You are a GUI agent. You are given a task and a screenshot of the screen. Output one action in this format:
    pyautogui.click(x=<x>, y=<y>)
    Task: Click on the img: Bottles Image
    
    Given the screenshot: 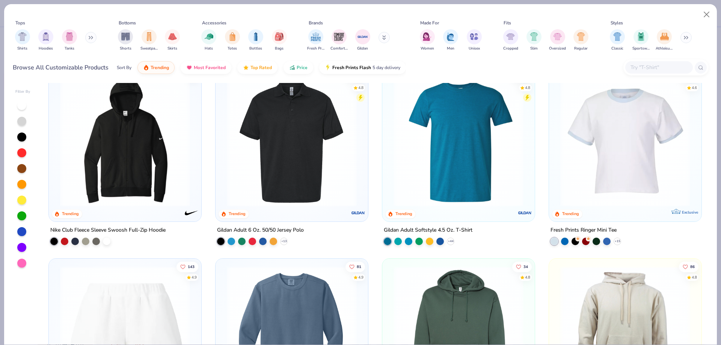 What is the action you would take?
    pyautogui.click(x=256, y=36)
    